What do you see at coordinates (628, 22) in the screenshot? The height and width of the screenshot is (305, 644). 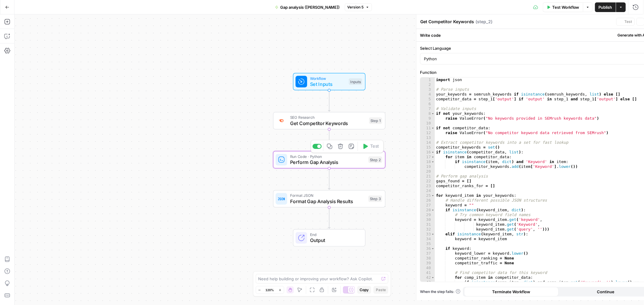 I see `span: Test` at bounding box center [628, 22].